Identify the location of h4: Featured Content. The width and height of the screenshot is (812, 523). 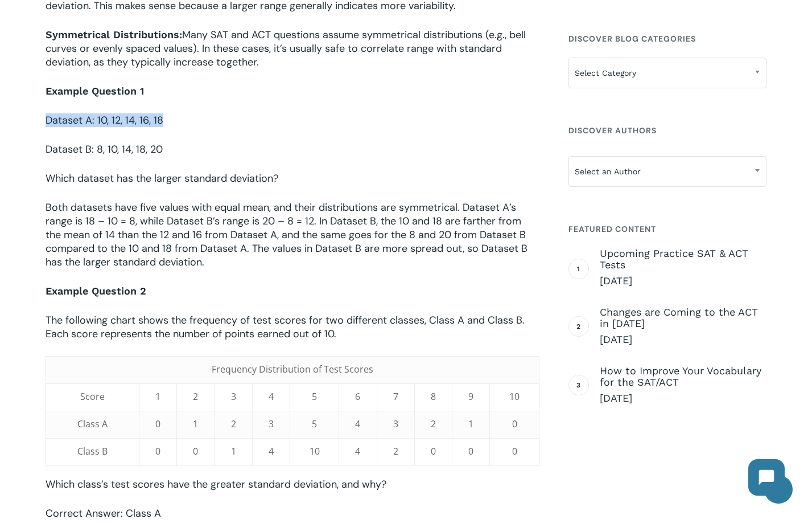
(668, 229).